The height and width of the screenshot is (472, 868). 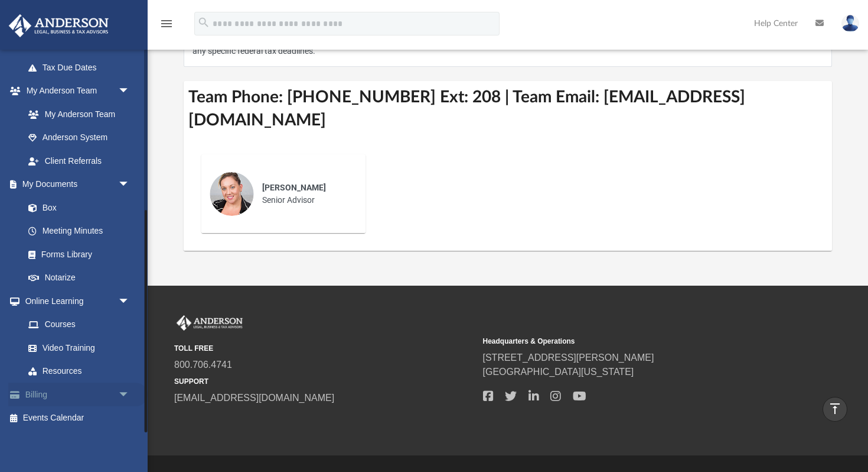 What do you see at coordinates (305, 193) in the screenshot?
I see `div: Senior Advisor` at bounding box center [305, 193].